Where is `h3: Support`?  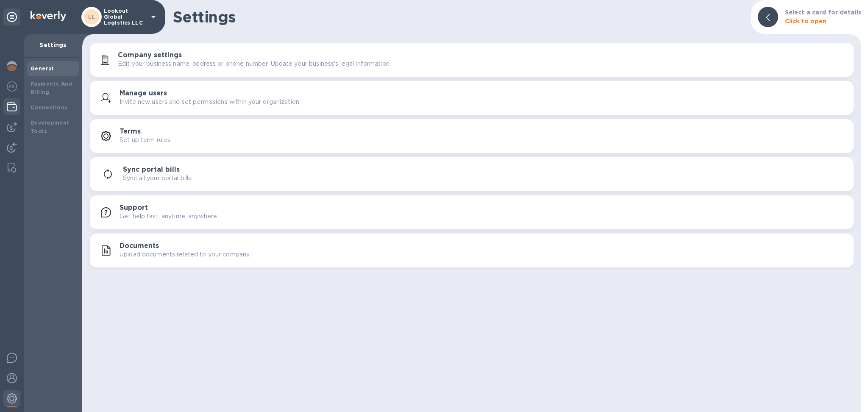 h3: Support is located at coordinates (134, 208).